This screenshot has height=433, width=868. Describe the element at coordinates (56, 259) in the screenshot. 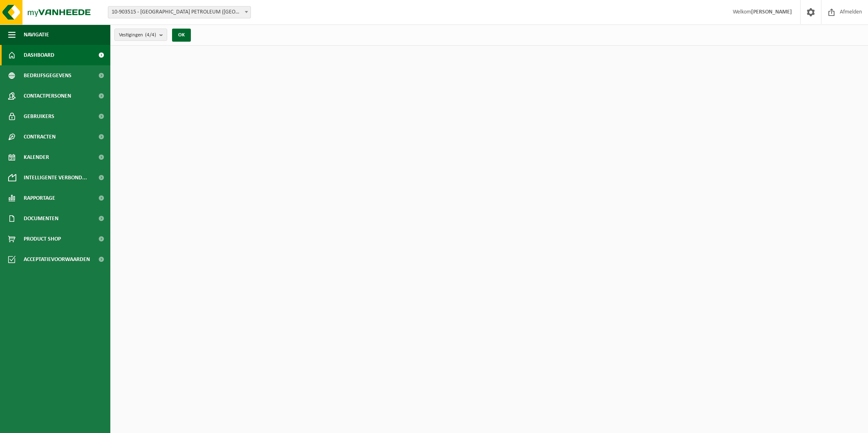

I see `span: Acceptatievoorwaarden` at that location.